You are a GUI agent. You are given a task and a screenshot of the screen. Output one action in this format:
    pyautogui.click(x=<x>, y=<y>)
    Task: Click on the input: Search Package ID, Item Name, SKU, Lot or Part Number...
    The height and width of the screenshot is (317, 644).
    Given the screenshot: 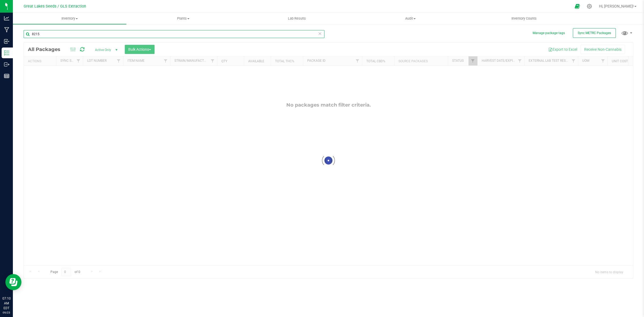 What is the action you would take?
    pyautogui.click(x=174, y=34)
    